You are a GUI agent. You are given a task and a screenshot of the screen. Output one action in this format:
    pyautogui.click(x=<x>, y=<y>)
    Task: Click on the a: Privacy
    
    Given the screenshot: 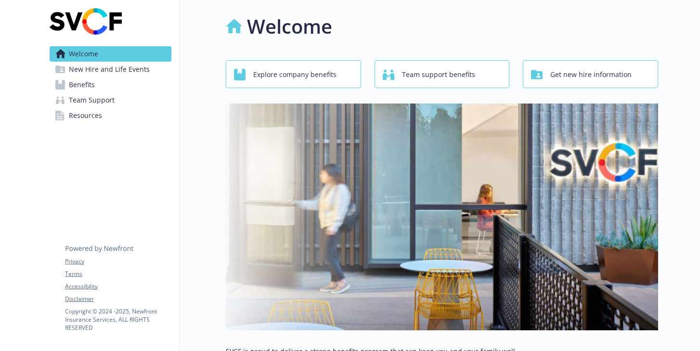 What is the action you would take?
    pyautogui.click(x=118, y=262)
    